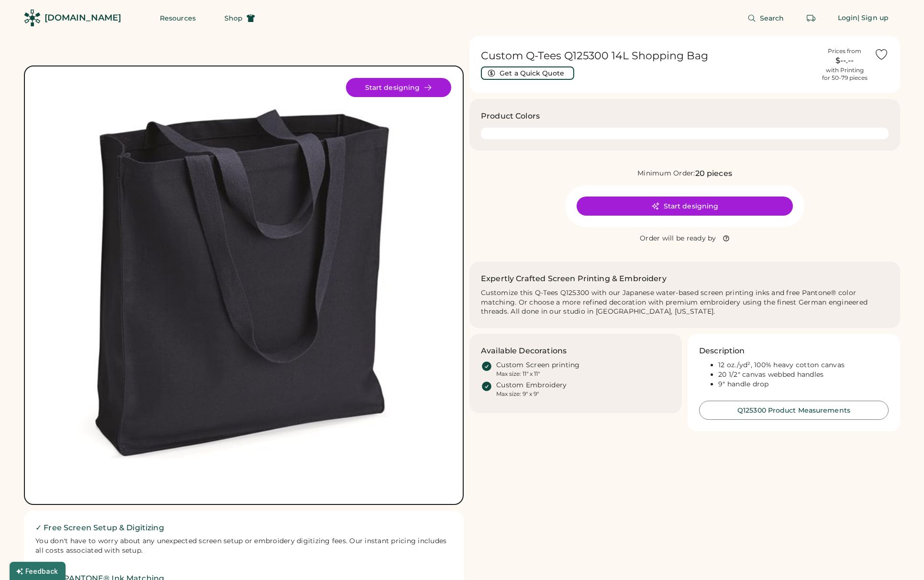  What do you see at coordinates (666, 174) in the screenshot?
I see `div: Minimum Order:` at bounding box center [666, 174].